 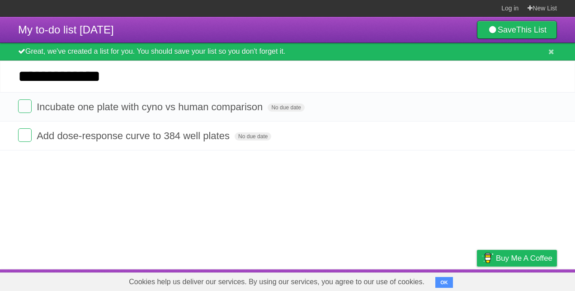 I want to click on span: Cookies help us deliver our services. By using our services, you agree to our use of cookies., so click(x=276, y=282).